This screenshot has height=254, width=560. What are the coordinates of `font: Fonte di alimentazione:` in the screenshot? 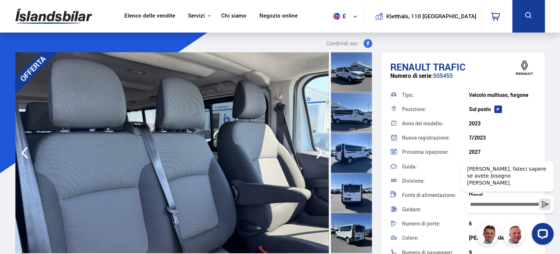 It's located at (429, 195).